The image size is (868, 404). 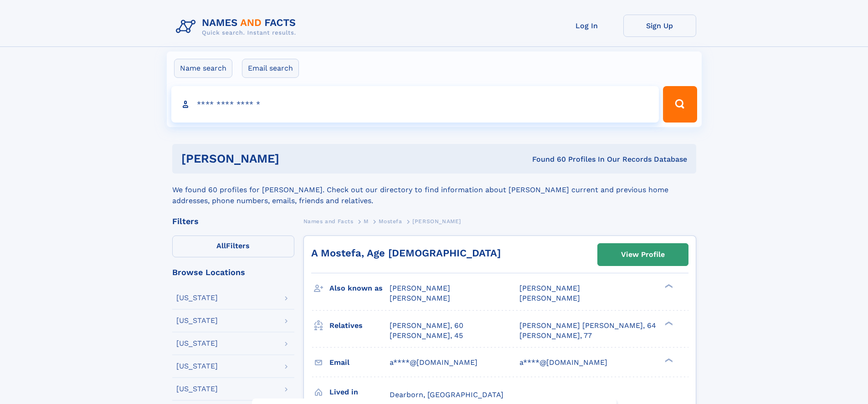 I want to click on a: Mostefa, so click(x=390, y=221).